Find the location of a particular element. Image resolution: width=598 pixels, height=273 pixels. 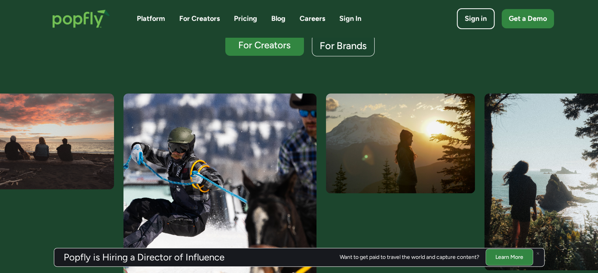

a: Get a Demo is located at coordinates (528, 18).